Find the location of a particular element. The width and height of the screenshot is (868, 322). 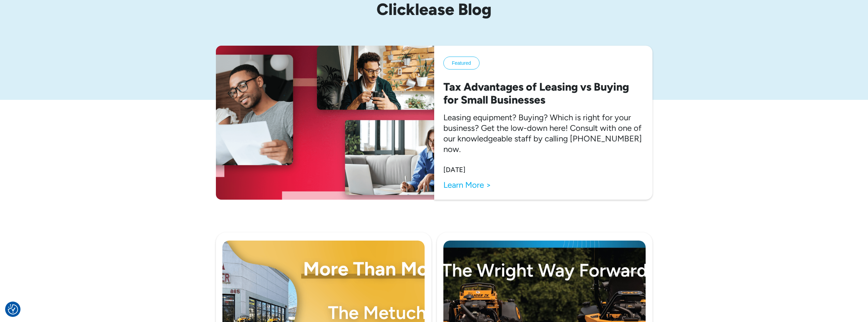

img: Revisit consent button is located at coordinates (13, 310).